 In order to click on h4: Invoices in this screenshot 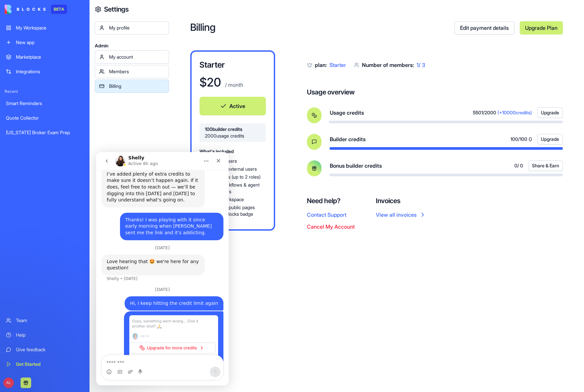, I will do `click(401, 201)`.